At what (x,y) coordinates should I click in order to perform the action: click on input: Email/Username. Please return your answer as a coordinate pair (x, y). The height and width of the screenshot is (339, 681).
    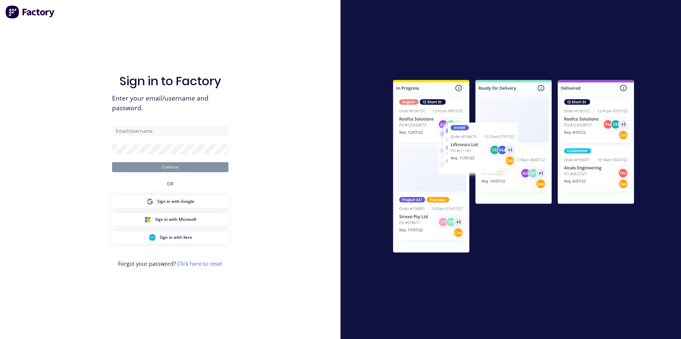
    Looking at the image, I should click on (170, 131).